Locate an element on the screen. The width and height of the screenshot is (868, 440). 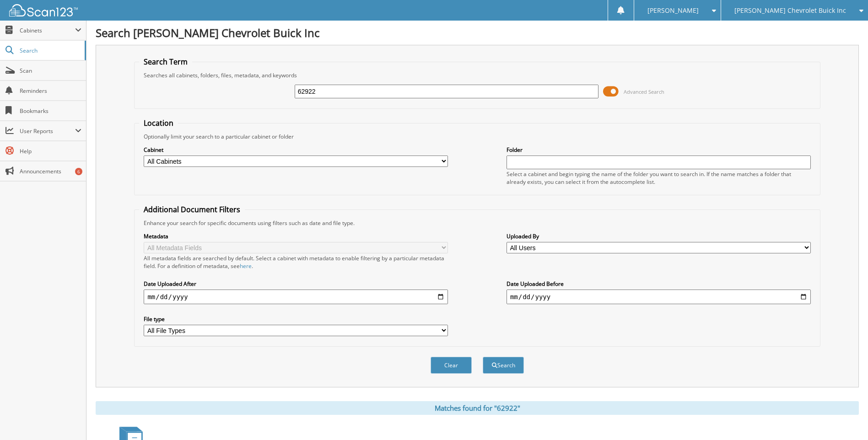
span: Bookmarks is located at coordinates (50, 111).